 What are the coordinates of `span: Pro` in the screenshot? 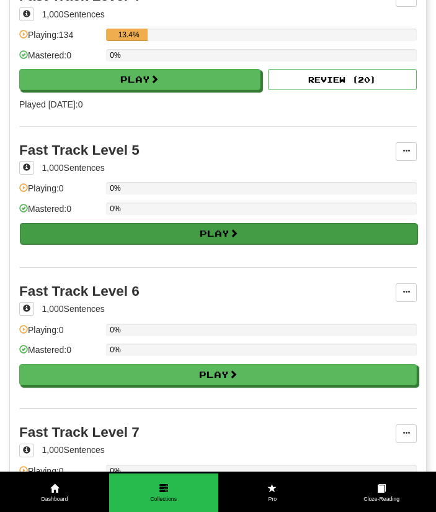 It's located at (273, 499).